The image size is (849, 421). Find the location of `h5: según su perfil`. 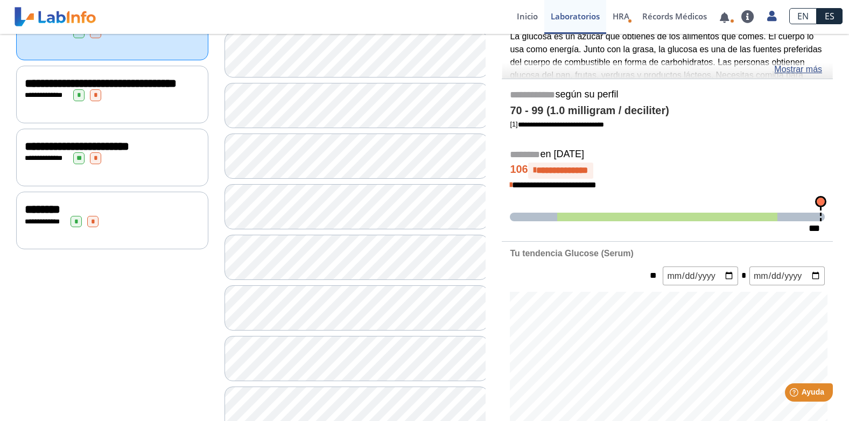

h5: según su perfil is located at coordinates (667, 95).